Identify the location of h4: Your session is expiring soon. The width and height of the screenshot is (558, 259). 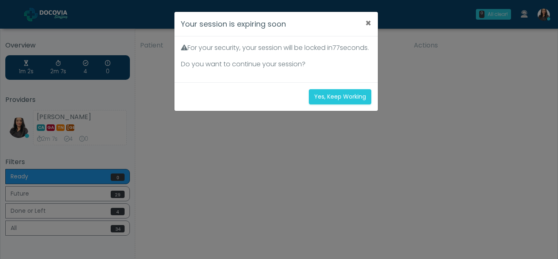
(233, 24).